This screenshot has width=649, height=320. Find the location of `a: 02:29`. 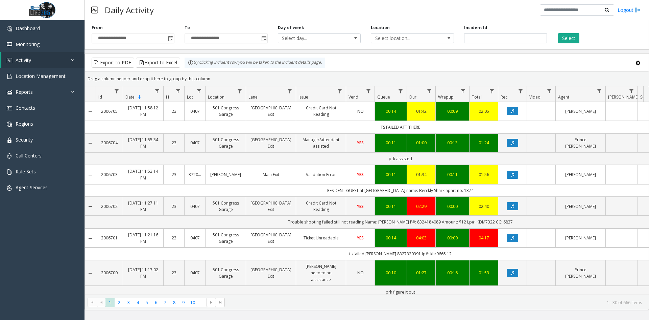

a: 02:29 is located at coordinates (421, 206).